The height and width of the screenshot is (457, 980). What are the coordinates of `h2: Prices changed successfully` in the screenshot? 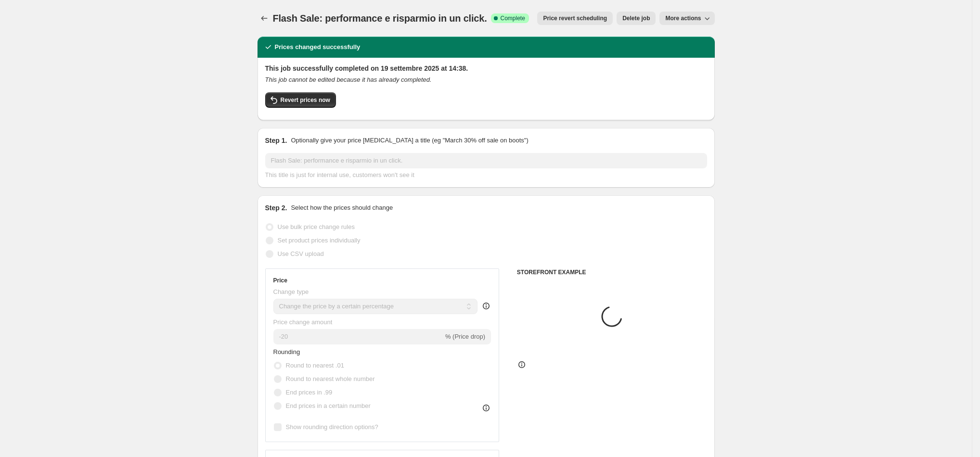 It's located at (318, 47).